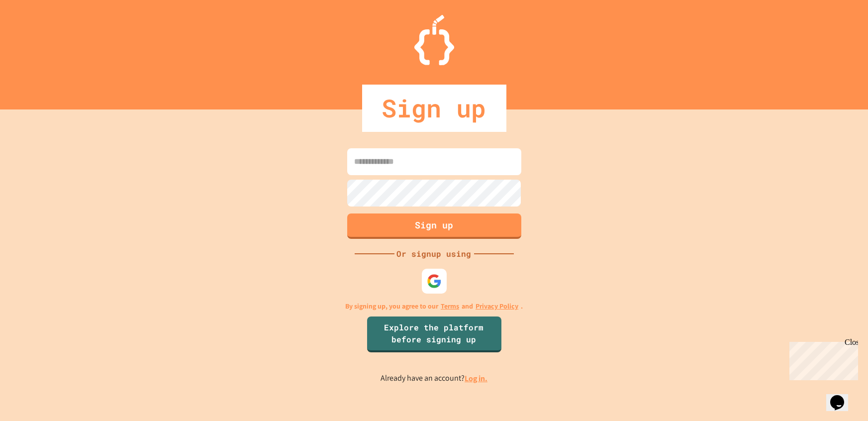 This screenshot has height=421, width=868. What do you see at coordinates (37, 33) in the screenshot?
I see `div: Chat with us now!Close` at bounding box center [37, 33].